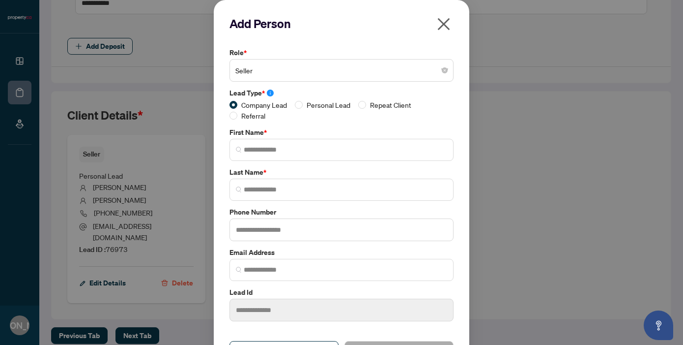 The image size is (683, 345). Describe the element at coordinates (342, 172) in the screenshot. I see `label: Last Name` at that location.